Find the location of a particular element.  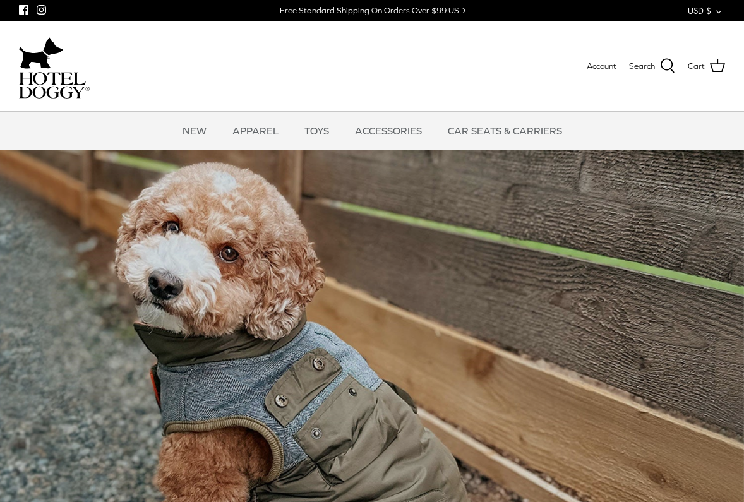

a: ACCESSORIES is located at coordinates (388, 131).